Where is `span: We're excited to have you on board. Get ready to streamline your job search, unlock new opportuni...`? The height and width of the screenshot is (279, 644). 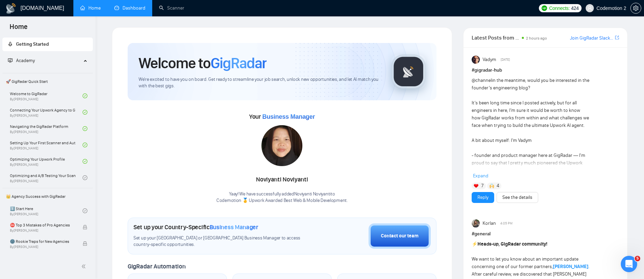
span: We're excited to have you on board. Get ready to streamline your job search, unlock new opportuni... is located at coordinates (260, 83).